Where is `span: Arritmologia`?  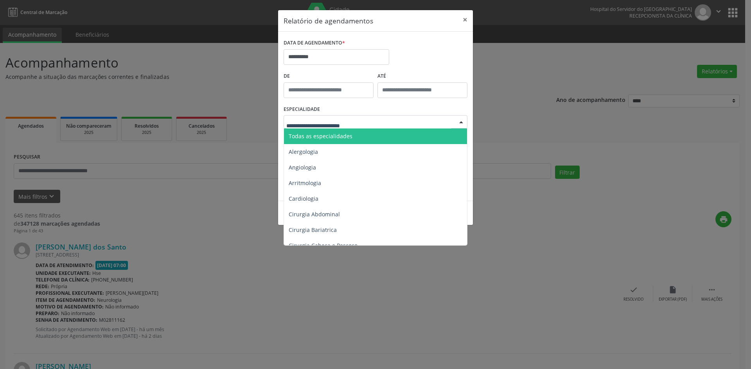 span: Arritmologia is located at coordinates (305, 183).